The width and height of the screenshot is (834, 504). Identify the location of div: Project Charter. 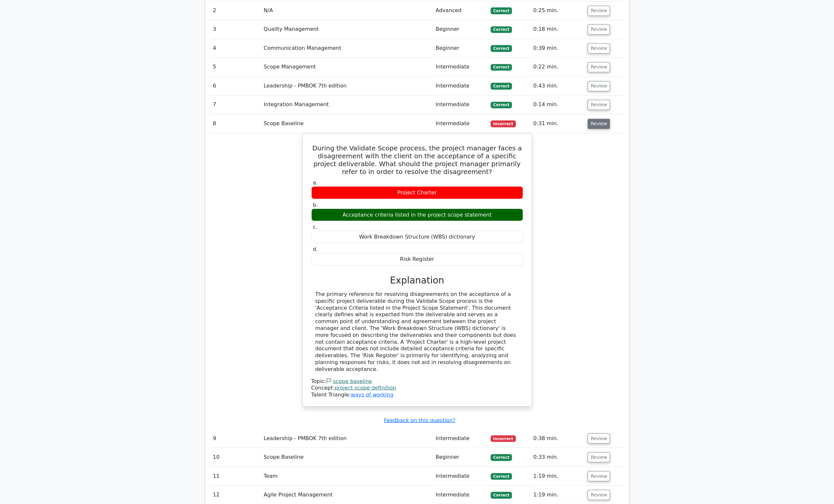
(417, 192).